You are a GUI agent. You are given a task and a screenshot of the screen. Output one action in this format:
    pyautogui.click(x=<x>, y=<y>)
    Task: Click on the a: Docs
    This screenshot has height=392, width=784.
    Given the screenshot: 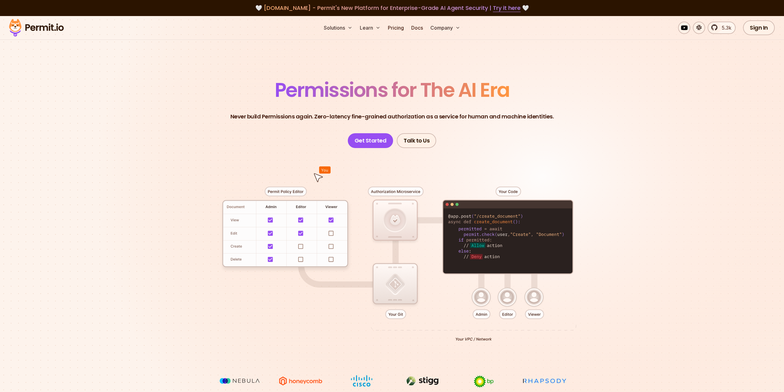 What is the action you would take?
    pyautogui.click(x=417, y=28)
    